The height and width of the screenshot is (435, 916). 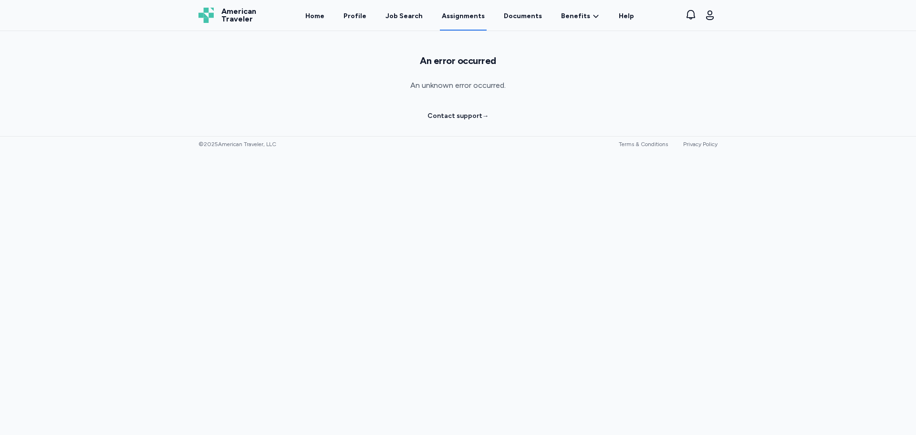 I want to click on span: © 2025 American Traveler, LLC, so click(x=237, y=144).